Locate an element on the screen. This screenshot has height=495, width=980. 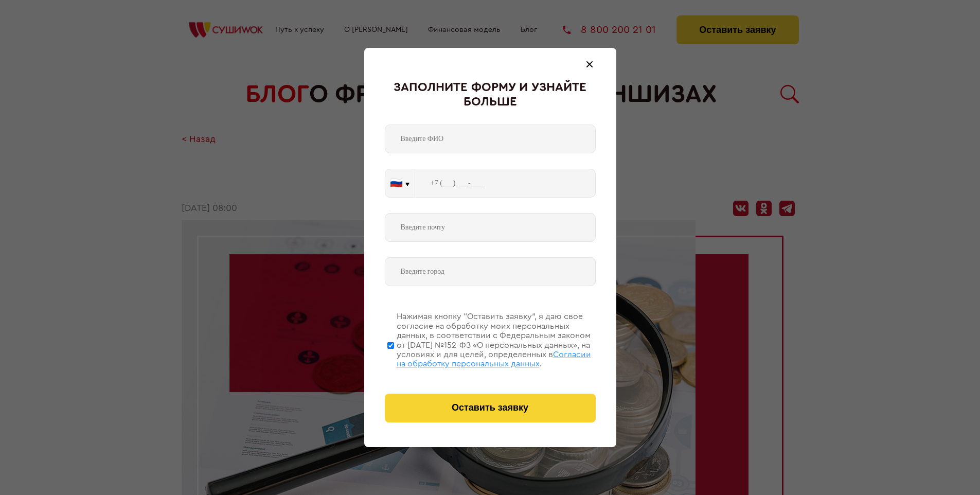
button: Оставить заявку is located at coordinates (490, 408).